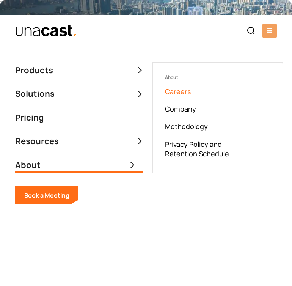 The width and height of the screenshot is (292, 286). I want to click on nav: About, so click(217, 117).